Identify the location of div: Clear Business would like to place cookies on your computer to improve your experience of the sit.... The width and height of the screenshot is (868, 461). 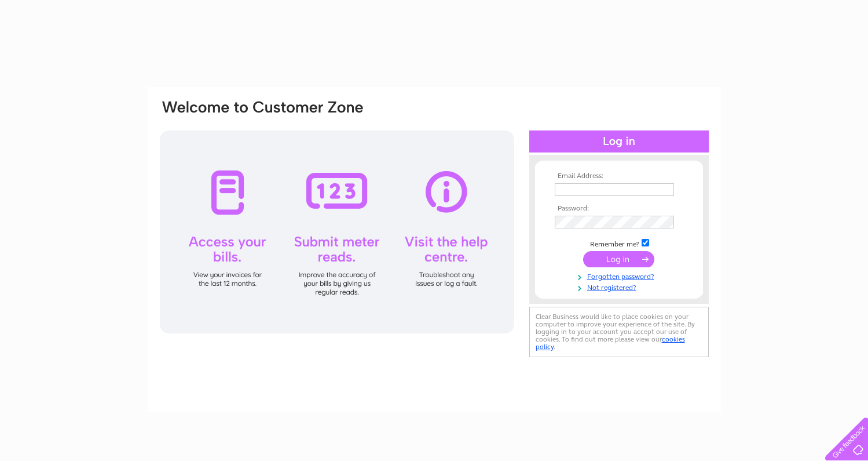
(619, 331).